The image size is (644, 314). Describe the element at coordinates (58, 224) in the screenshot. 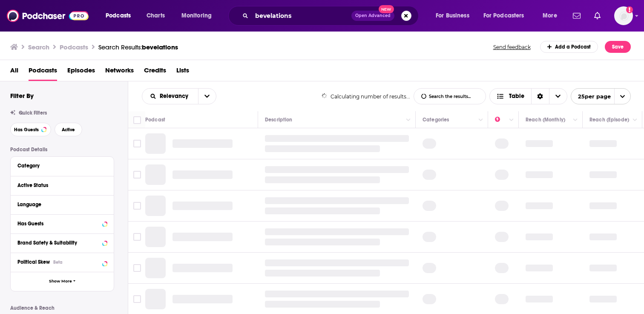

I see `div: Has Guests` at that location.